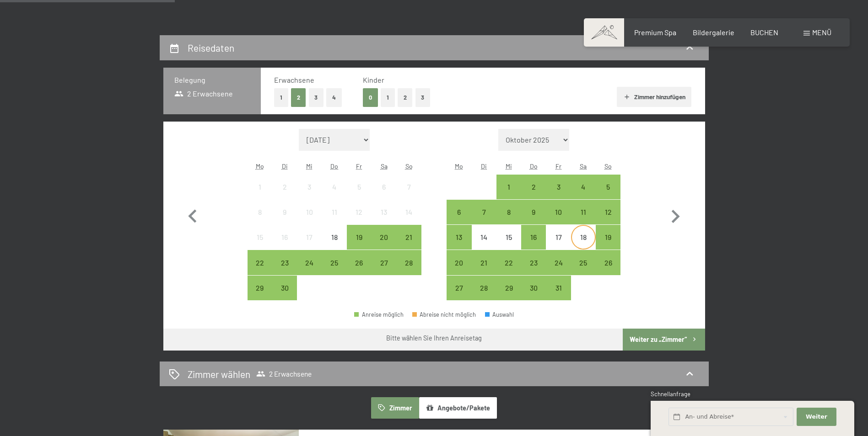 Image resolution: width=868 pixels, height=436 pixels. Describe the element at coordinates (608, 263) in the screenshot. I see `div: Sun Oct 26 2025` at that location.